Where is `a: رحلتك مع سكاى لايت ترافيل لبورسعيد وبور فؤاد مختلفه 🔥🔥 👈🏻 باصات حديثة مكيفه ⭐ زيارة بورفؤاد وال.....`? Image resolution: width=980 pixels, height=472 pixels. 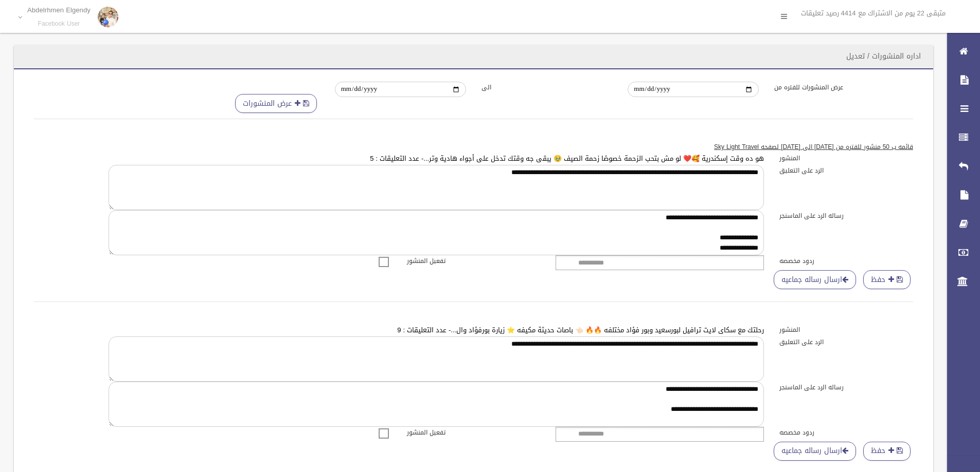
a: رحلتك مع سكاى لايت ترافيل لبورسعيد وبور فؤاد مختلفه 🔥🔥 👈🏻 باصات حديثة مكيفه ⭐ زيارة بورفؤاد وال..... is located at coordinates (580, 330).